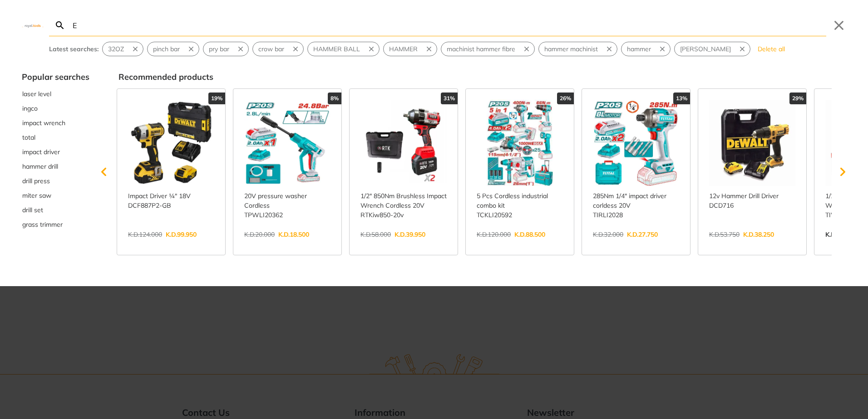 The width and height of the screenshot is (868, 419). I want to click on div: Popular searches, so click(56, 76).